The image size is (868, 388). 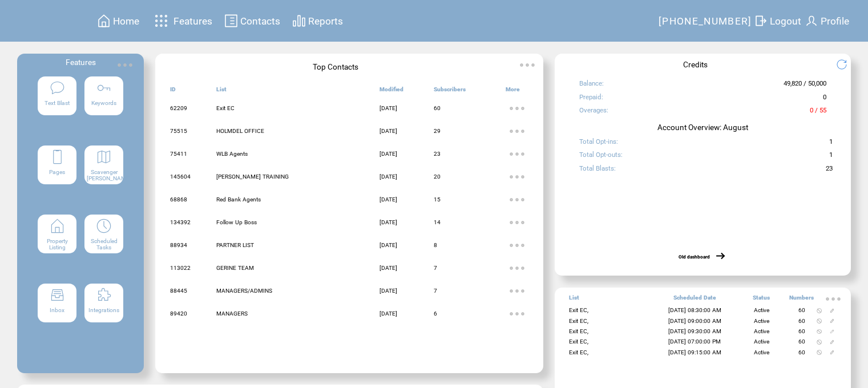 I want to click on span: Exit EC, so click(x=225, y=108).